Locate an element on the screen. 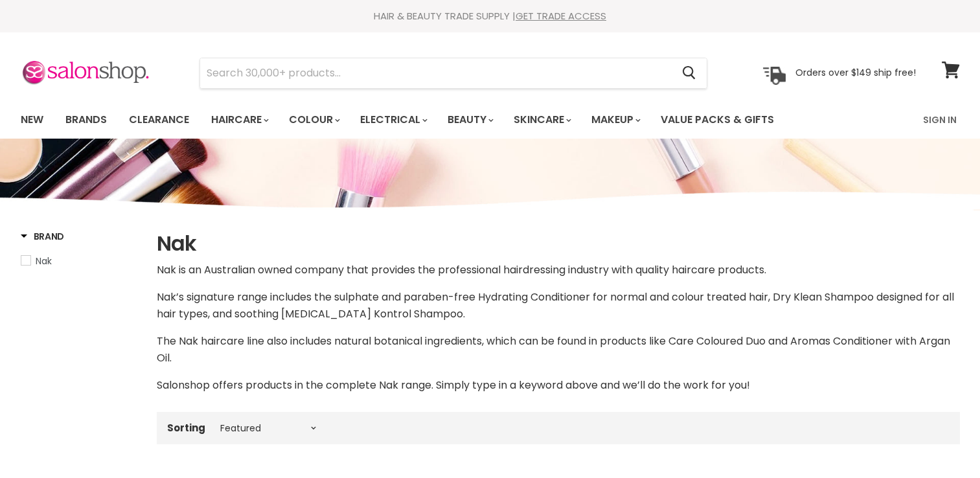 Image resolution: width=980 pixels, height=478 pixels. input: Search is located at coordinates (436, 73).